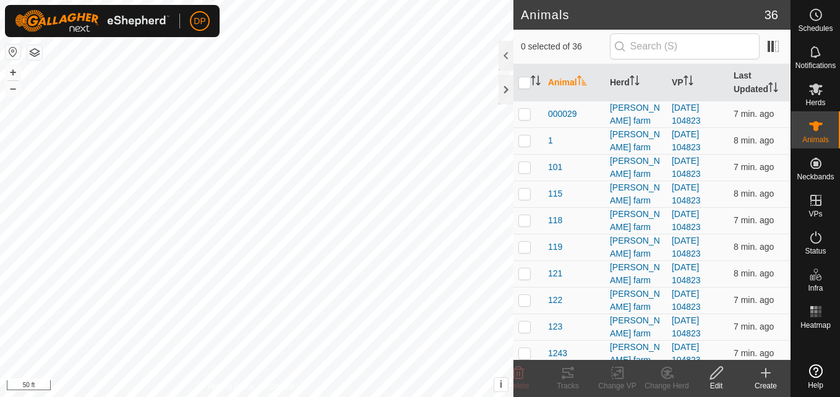  What do you see at coordinates (617, 386) in the screenshot?
I see `div: Change VP` at bounding box center [617, 386].